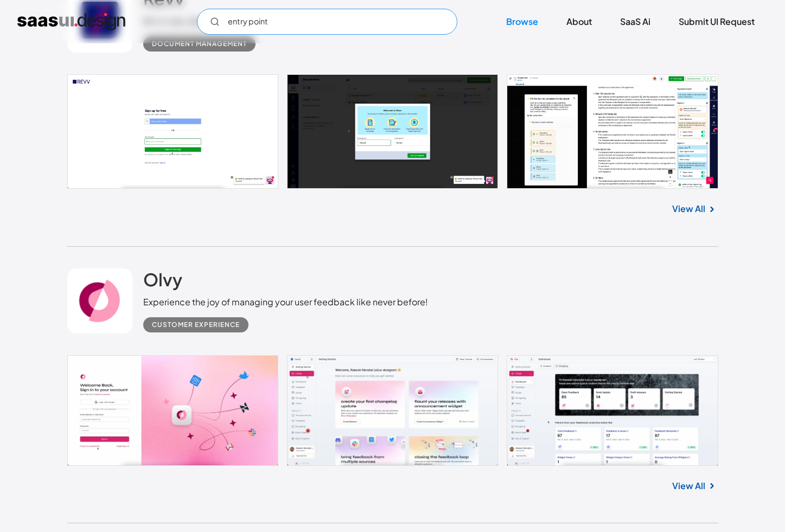 This screenshot has width=785, height=532. What do you see at coordinates (163, 279) in the screenshot?
I see `h2: Olvy` at bounding box center [163, 279].